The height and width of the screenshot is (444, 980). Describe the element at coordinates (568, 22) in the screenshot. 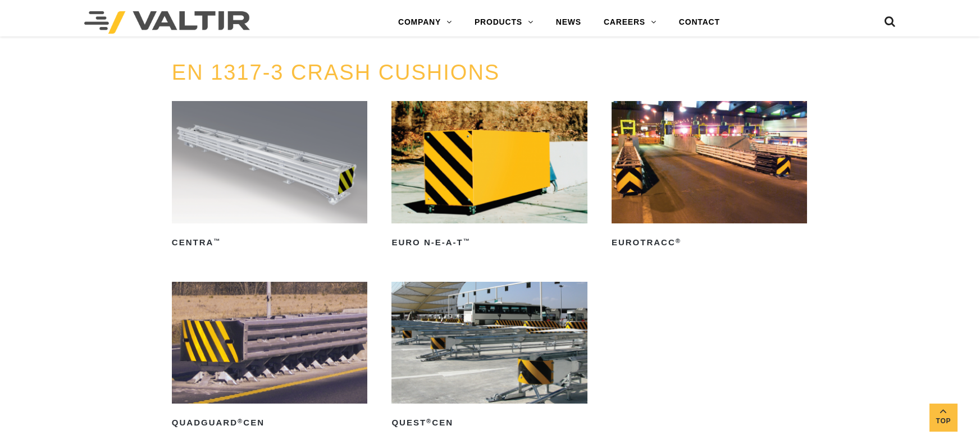

I see `a: NEWS` at that location.